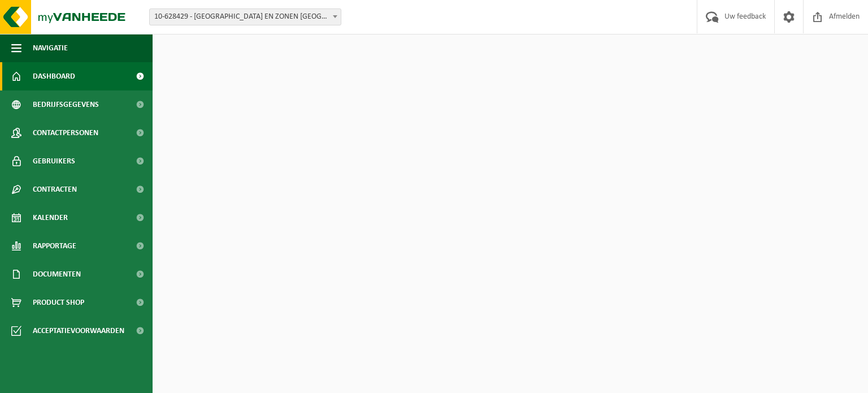 The height and width of the screenshot is (393, 868). I want to click on span: Contactpersonen, so click(65, 133).